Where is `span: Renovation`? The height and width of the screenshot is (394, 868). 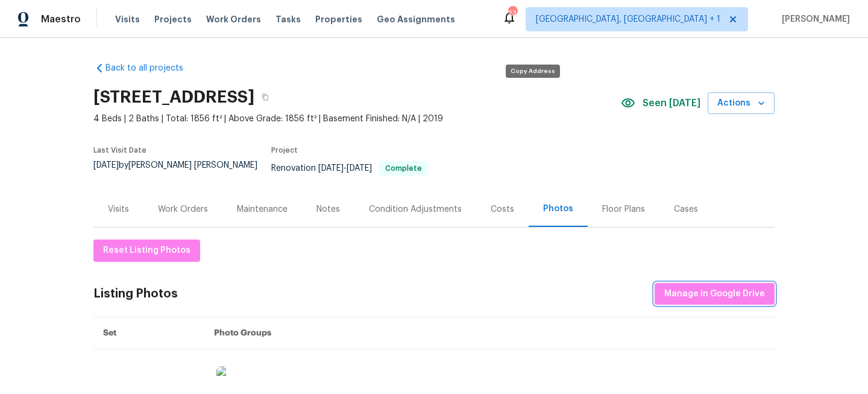
span: Renovation is located at coordinates (350, 169).